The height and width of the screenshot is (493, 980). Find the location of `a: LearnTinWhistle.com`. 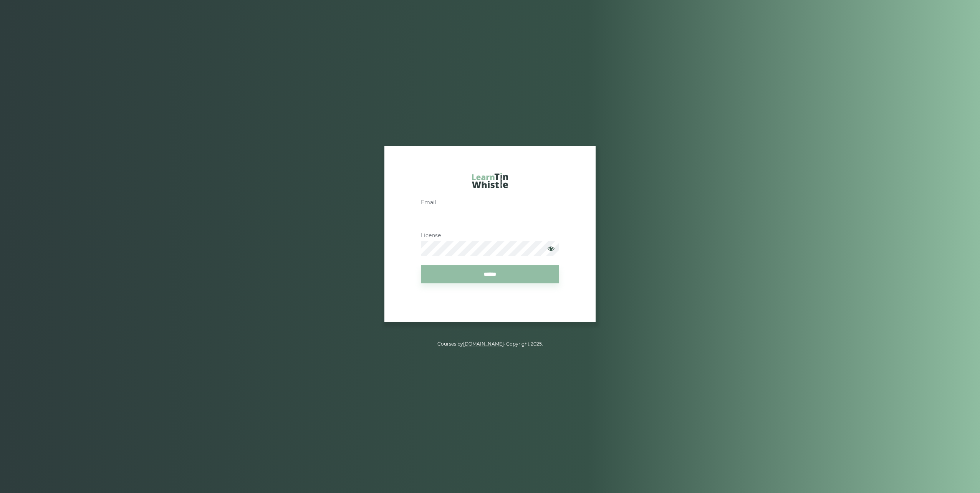

a: LearnTinWhistle.com is located at coordinates (490, 183).